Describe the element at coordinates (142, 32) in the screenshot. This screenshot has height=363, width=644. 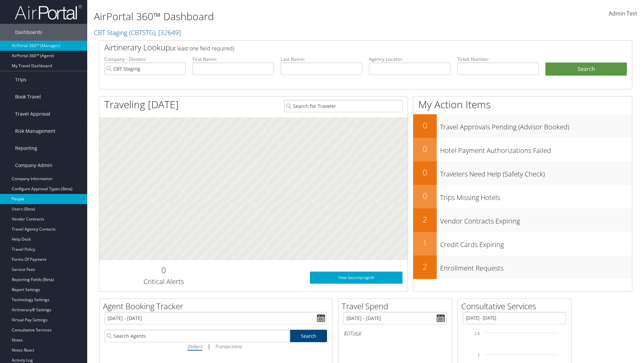
I see `span: ( CBTSTG )` at that location.